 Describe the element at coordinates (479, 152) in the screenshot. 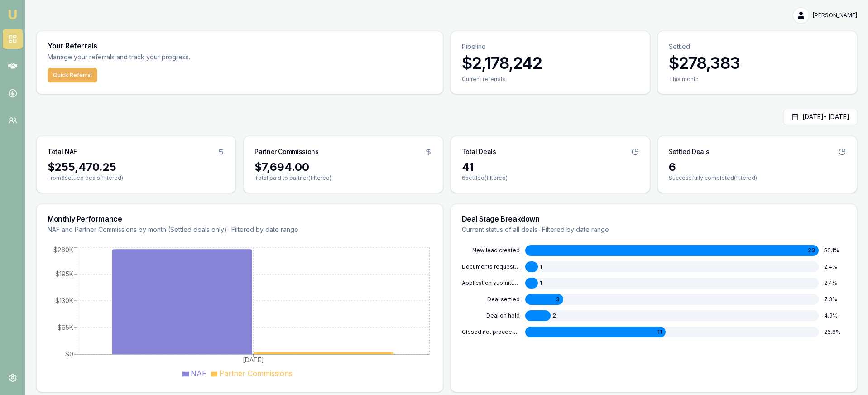

I see `h3: Total Deals` at that location.